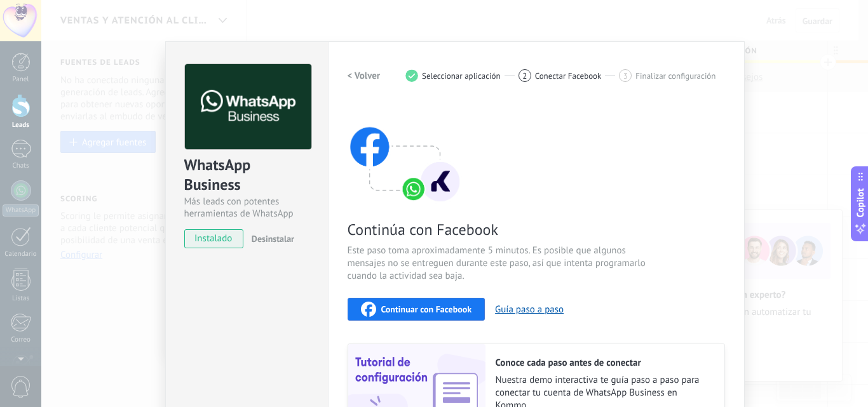 The image size is (868, 407). I want to click on h2: < Volver, so click(364, 75).